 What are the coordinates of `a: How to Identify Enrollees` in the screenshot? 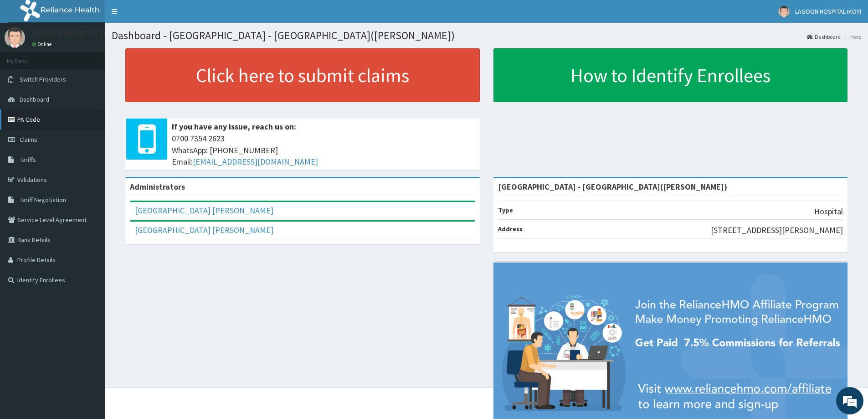 It's located at (671, 75).